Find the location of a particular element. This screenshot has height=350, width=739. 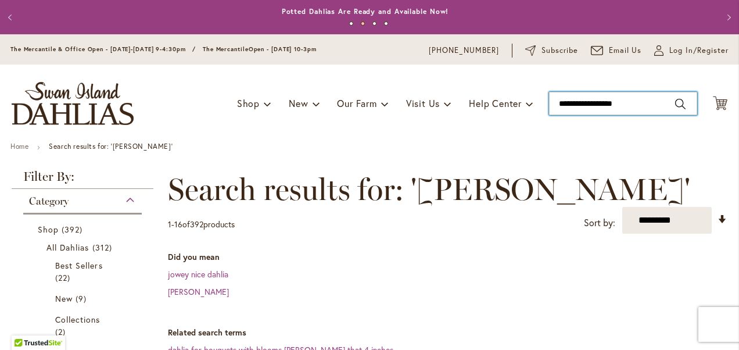

button: Next is located at coordinates (727, 17).